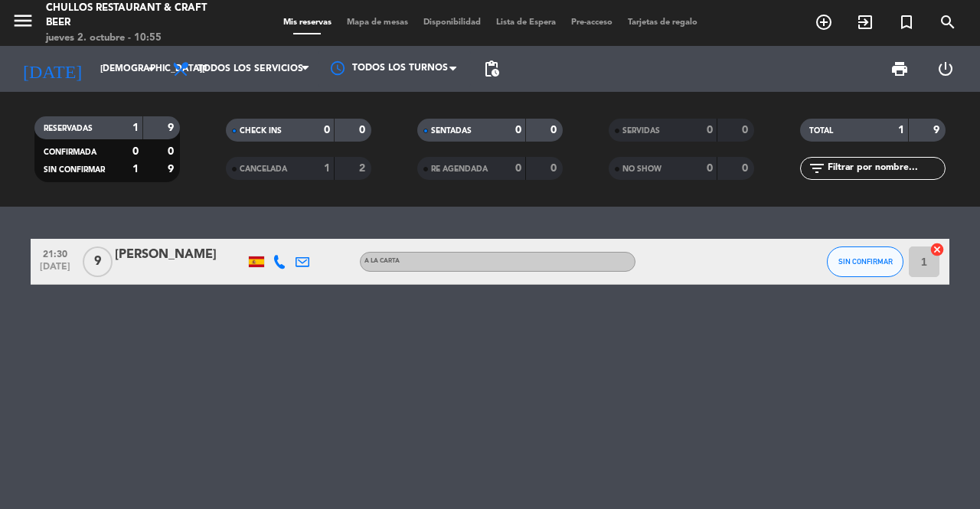  I want to click on span: Mapa de mesas, so click(378, 22).